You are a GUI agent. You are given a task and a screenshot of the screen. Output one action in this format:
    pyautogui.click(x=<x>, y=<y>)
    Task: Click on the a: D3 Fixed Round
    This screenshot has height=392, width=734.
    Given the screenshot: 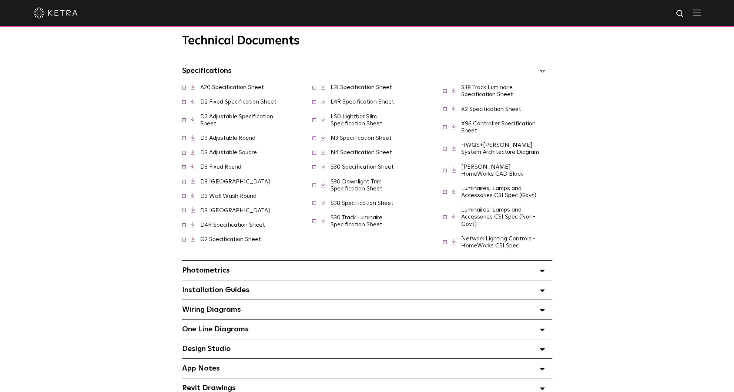 What is the action you would take?
    pyautogui.click(x=221, y=167)
    